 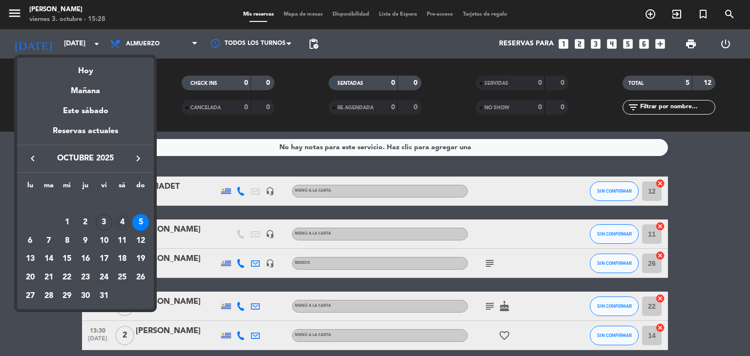 What do you see at coordinates (104, 278) in the screenshot?
I see `td: 24 de octubre de 2025` at bounding box center [104, 278].